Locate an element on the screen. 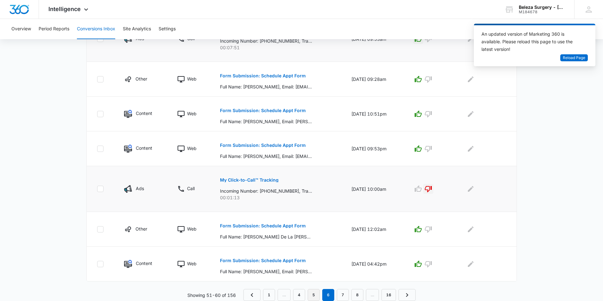 The image size is (603, 301). button: Site Analytics is located at coordinates (137, 29).